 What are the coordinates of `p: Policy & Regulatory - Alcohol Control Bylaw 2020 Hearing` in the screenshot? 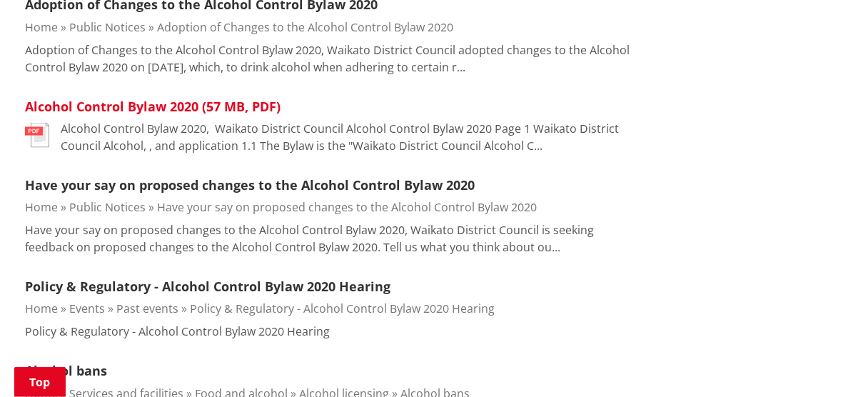 It's located at (177, 333).